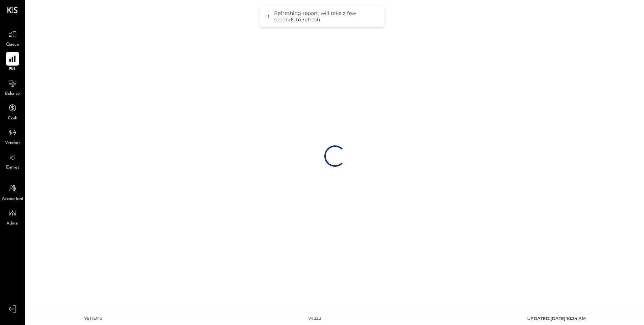 The image size is (644, 325). What do you see at coordinates (12, 45) in the screenshot?
I see `span: Queue` at bounding box center [12, 45].